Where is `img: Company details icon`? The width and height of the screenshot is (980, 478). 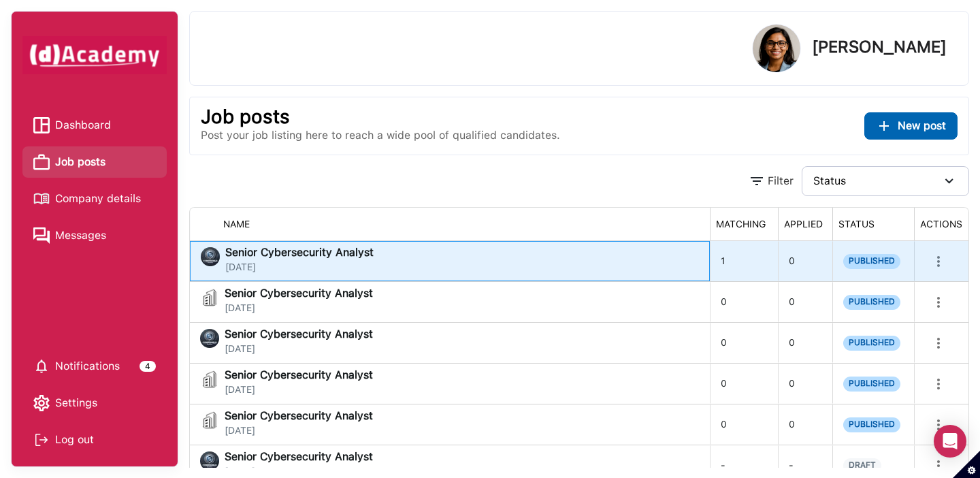 img: Company details icon is located at coordinates (41, 199).